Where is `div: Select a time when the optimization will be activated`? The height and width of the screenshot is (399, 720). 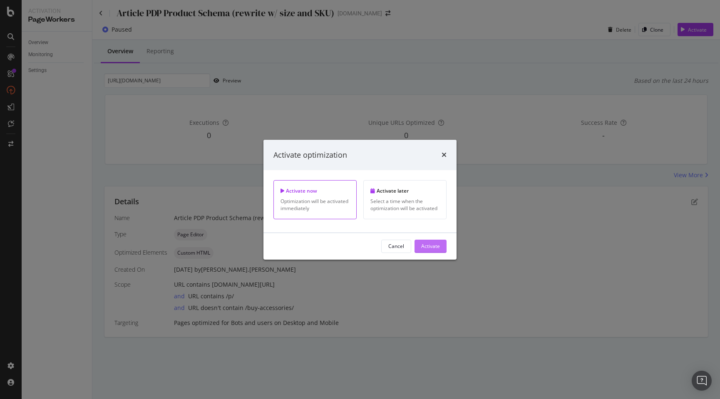 div: Select a time when the optimization will be activated is located at coordinates (405, 205).